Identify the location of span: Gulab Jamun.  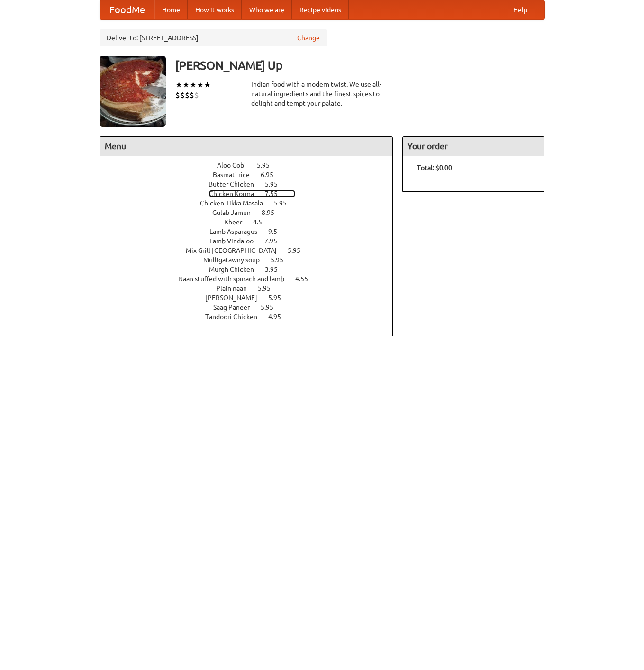
(236, 213).